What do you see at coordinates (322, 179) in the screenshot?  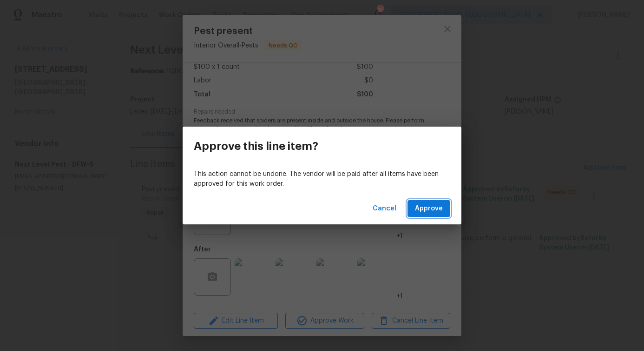 I see `p: This action cannot be undone. The vendor will be paid after all items have been approved for this...` at bounding box center [322, 179].